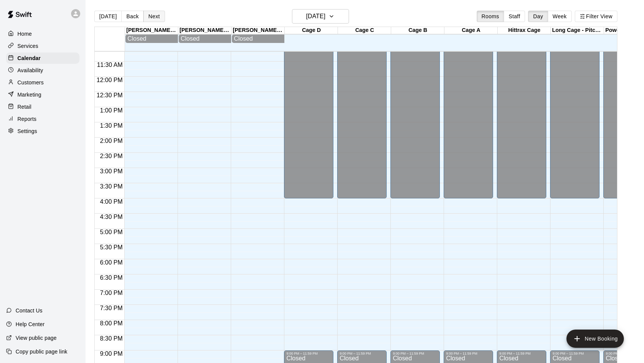 This screenshot has width=644, height=363. Describe the element at coordinates (112, 156) in the screenshot. I see `span: 2:30 PM` at that location.